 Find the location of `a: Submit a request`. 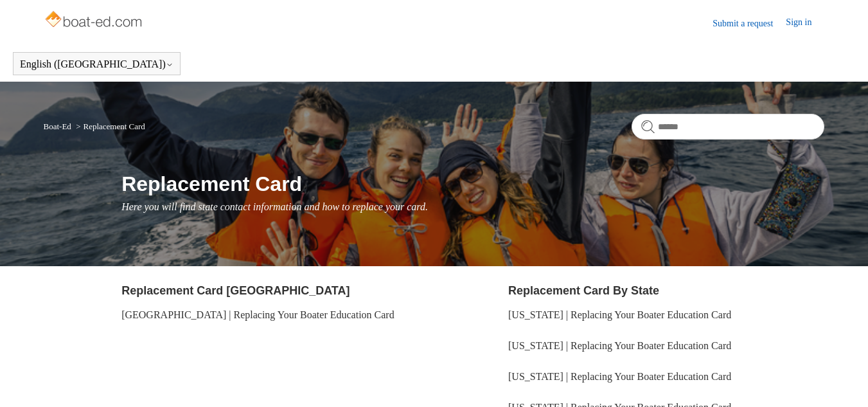

a: Submit a request is located at coordinates (749, 23).